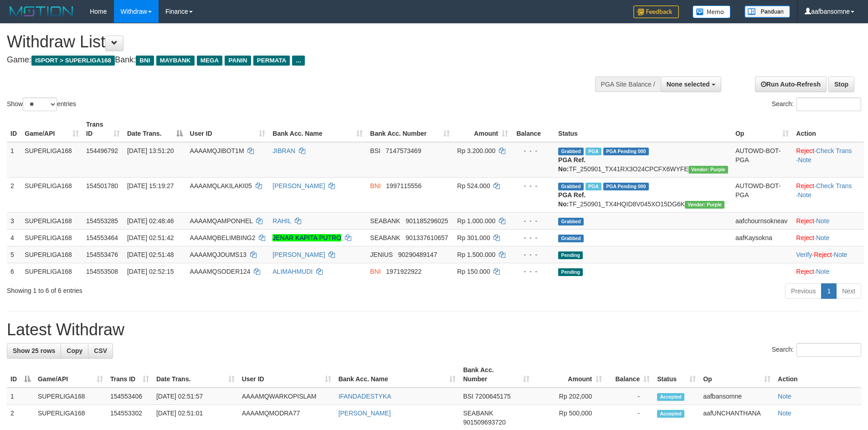  What do you see at coordinates (288, 42) in the screenshot?
I see `h1: Withdraw List` at bounding box center [288, 42].